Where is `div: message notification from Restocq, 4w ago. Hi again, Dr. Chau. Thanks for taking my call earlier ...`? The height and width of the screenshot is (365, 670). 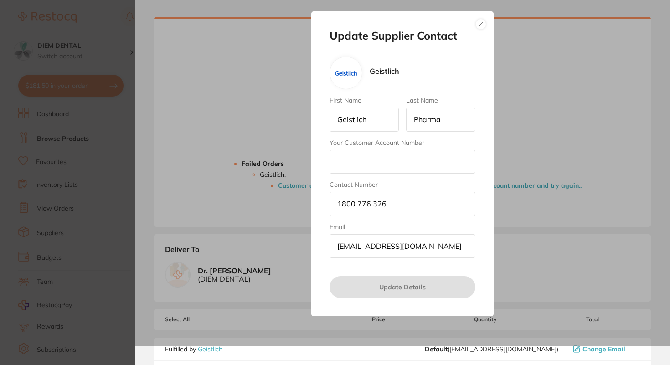
div: message notification from Restocq, 4w ago. Hi again, Dr. Chau. Thanks for taking my call earlier ... is located at coordinates (91, 34).